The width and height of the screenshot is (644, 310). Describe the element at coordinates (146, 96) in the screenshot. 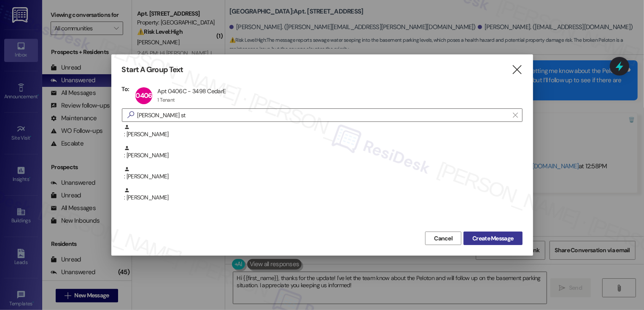

I see `span: 0406C` at that location.